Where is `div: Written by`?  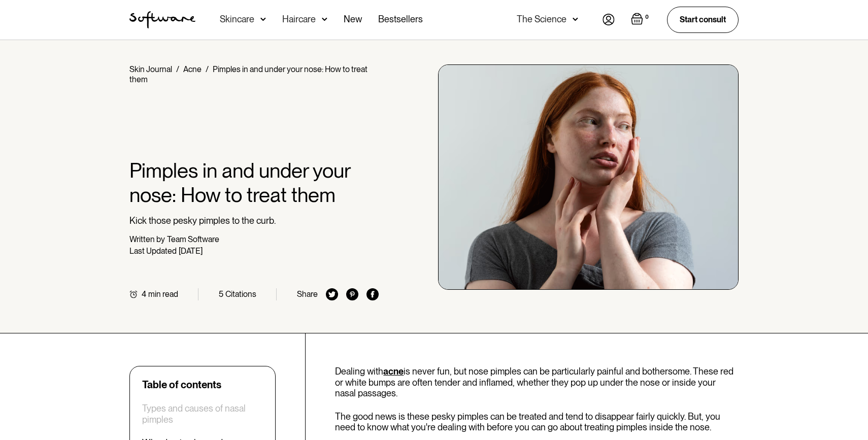 div: Written by is located at coordinates (147, 239).